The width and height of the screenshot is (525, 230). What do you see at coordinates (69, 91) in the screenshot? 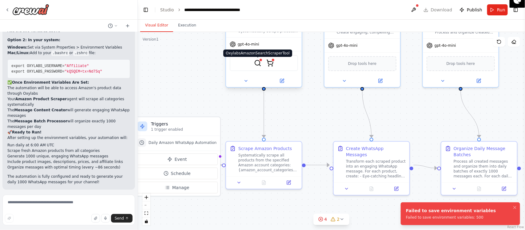
I see `li: The automation will be able to access Amazon's product data through Oxylabs` at bounding box center [69, 91].